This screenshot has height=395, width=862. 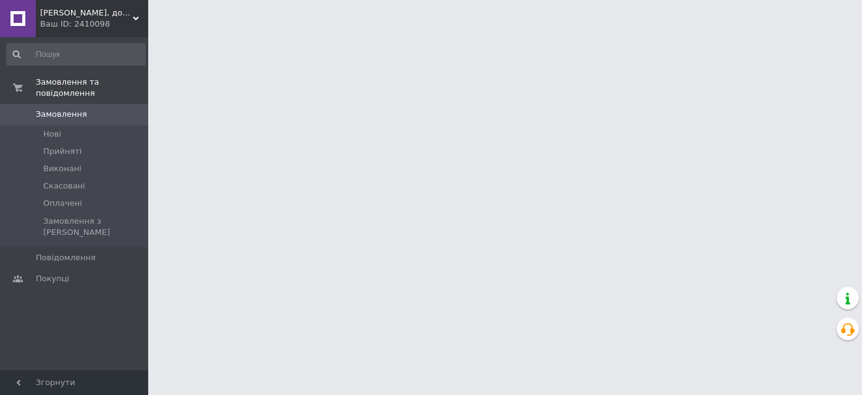 I want to click on input: Пошук, so click(x=76, y=54).